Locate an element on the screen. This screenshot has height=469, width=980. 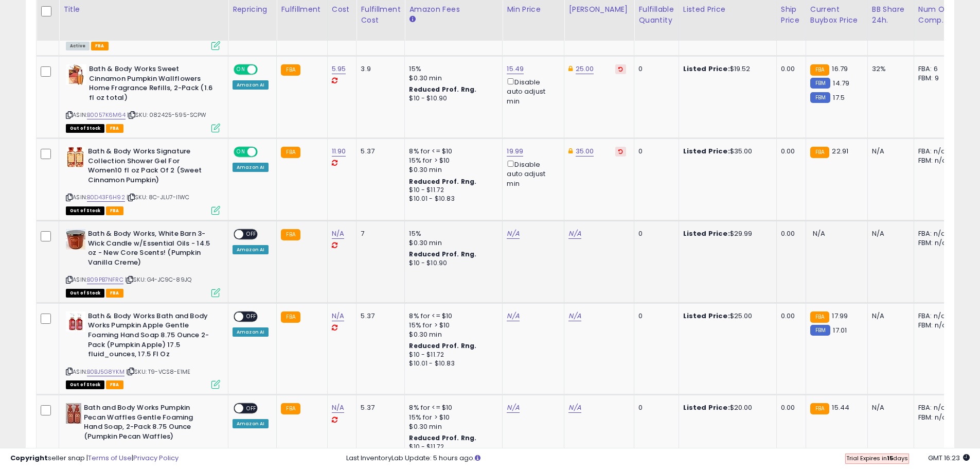
a: 19.99 is located at coordinates (515, 152).